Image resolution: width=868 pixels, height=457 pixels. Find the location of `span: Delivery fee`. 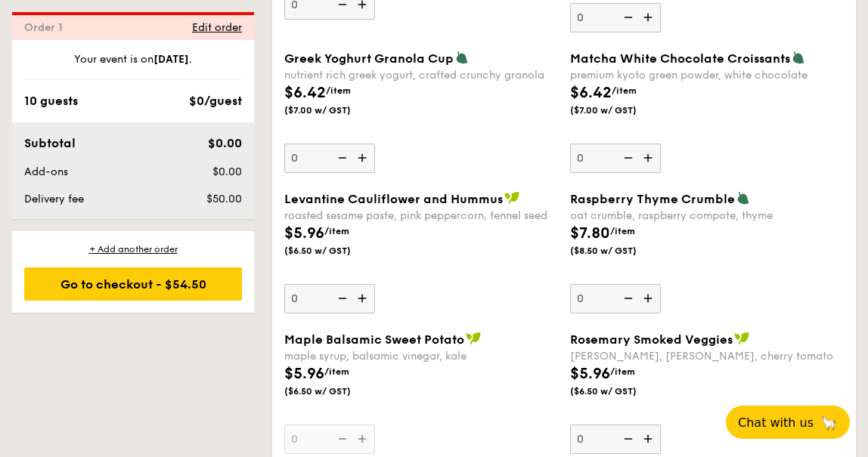

span: Delivery fee is located at coordinates (54, 199).